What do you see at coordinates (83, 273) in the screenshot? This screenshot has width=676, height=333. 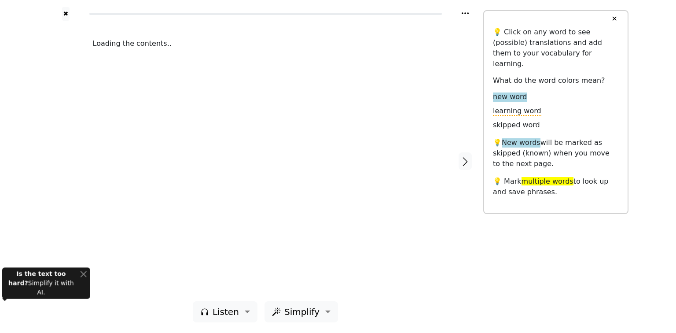 I see `button: Close` at bounding box center [83, 273].